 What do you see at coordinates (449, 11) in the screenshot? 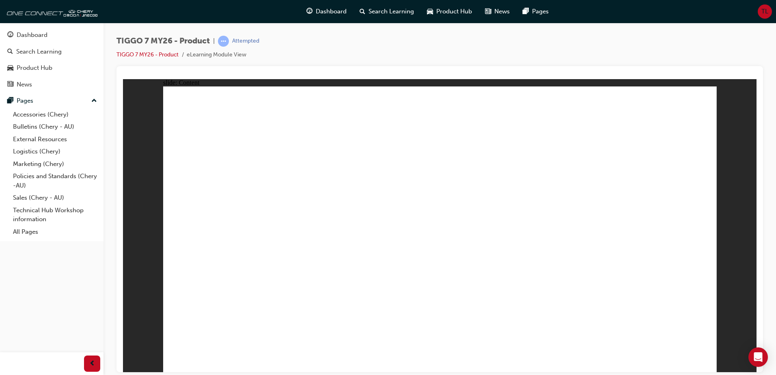
I see `a: car-iconProduct Hub` at bounding box center [449, 11].